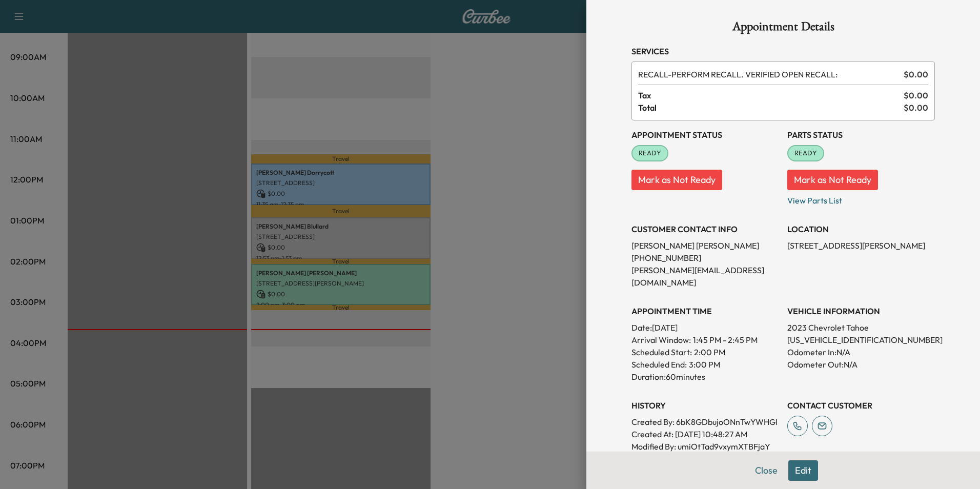 The height and width of the screenshot is (489, 980). I want to click on button: Edit, so click(803, 470).